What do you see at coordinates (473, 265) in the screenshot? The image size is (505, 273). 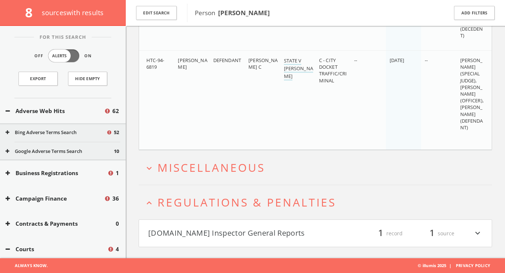 I see `a: Privacy Policy` at bounding box center [473, 265].